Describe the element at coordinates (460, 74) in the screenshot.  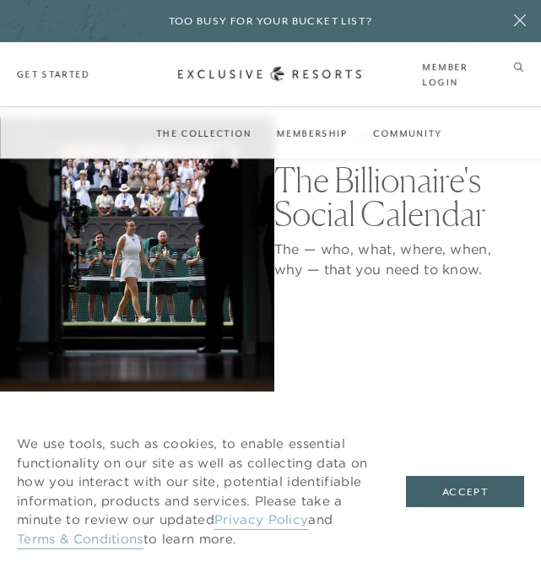
I see `a: Member Login` at that location.